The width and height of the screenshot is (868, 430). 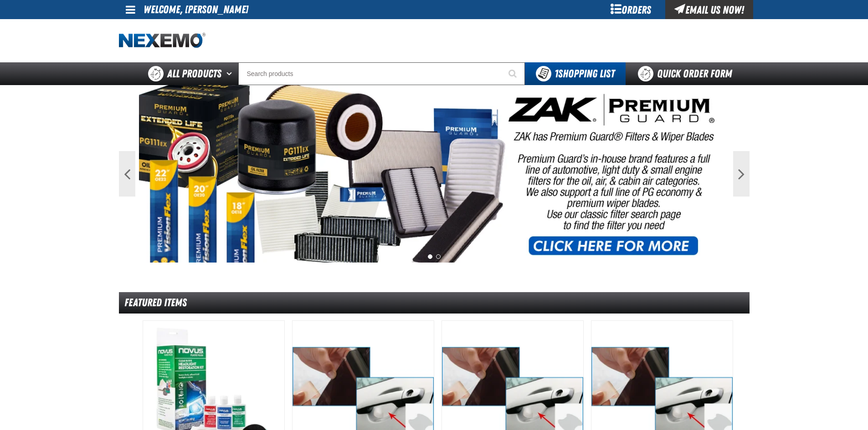 What do you see at coordinates (585, 74) in the screenshot?
I see `span: Shopping List` at bounding box center [585, 74].